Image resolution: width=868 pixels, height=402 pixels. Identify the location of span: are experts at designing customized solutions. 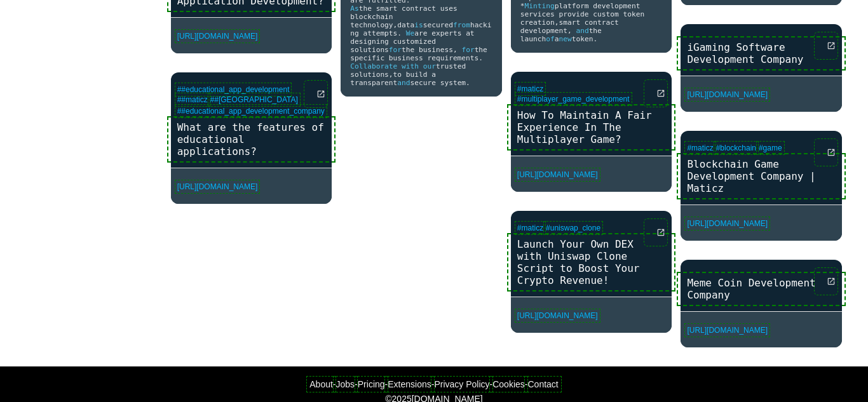
(414, 41).